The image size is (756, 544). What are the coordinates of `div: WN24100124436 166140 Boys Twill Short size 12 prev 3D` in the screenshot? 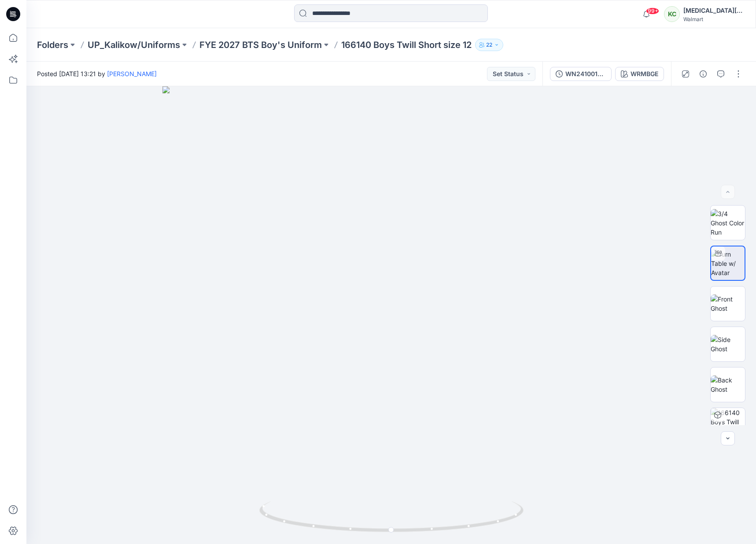 It's located at (586, 74).